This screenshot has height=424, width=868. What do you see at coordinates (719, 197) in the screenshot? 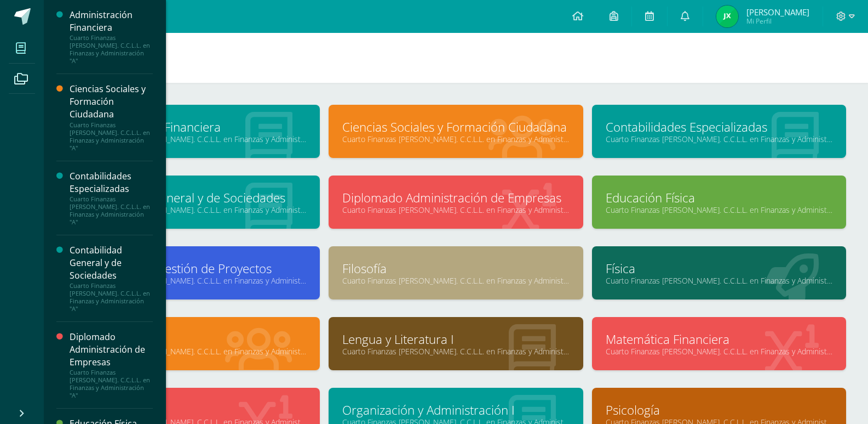
I see `a: Educación Física` at bounding box center [719, 197].